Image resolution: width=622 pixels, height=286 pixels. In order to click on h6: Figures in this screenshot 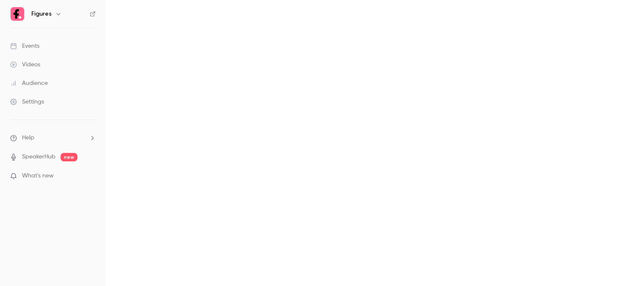, I will do `click(41, 14)`.